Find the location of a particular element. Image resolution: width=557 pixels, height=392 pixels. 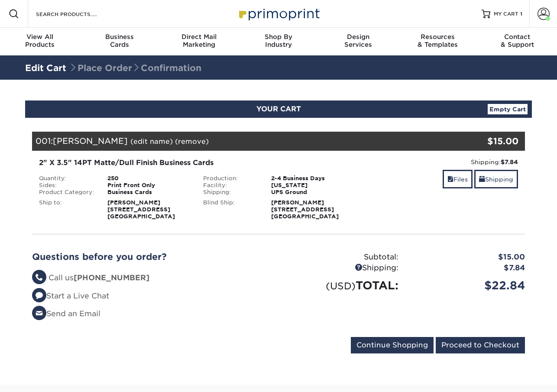

a: Shipping is located at coordinates (496, 179).